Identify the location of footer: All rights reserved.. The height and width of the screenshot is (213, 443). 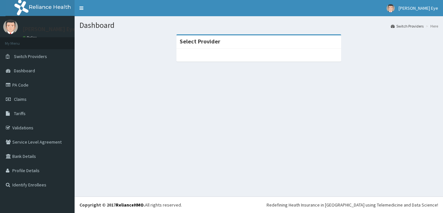
(259, 205).